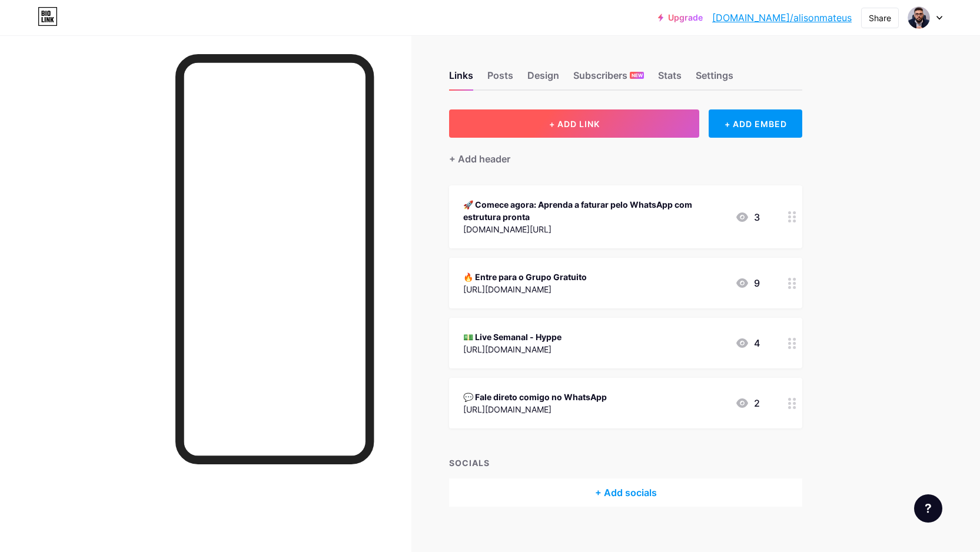 This screenshot has width=980, height=552. What do you see at coordinates (715, 79) in the screenshot?
I see `div: Settings` at bounding box center [715, 79].